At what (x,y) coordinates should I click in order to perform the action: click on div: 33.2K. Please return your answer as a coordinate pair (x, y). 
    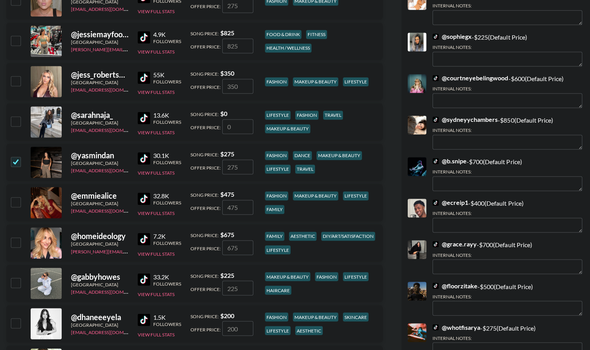
    Looking at the image, I should click on (167, 277).